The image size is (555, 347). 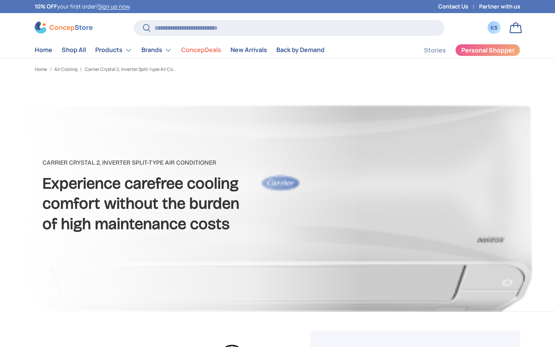 I want to click on nav: Primary, so click(x=179, y=50).